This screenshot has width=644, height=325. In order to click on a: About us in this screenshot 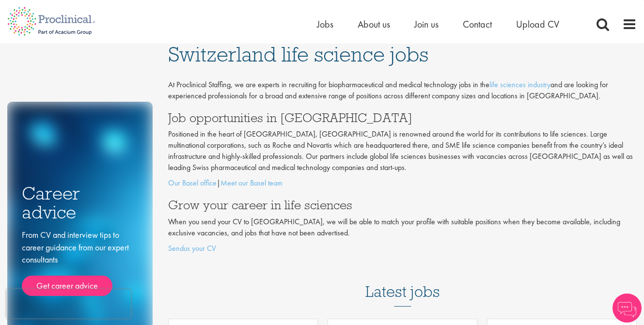, I will do `click(374, 24)`.